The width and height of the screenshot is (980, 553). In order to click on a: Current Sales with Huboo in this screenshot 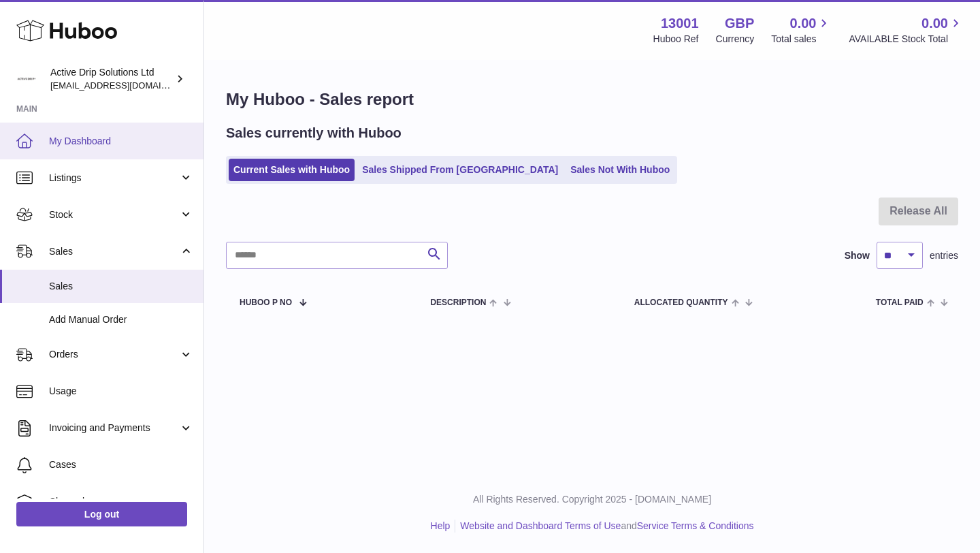, I will do `click(291, 170)`.